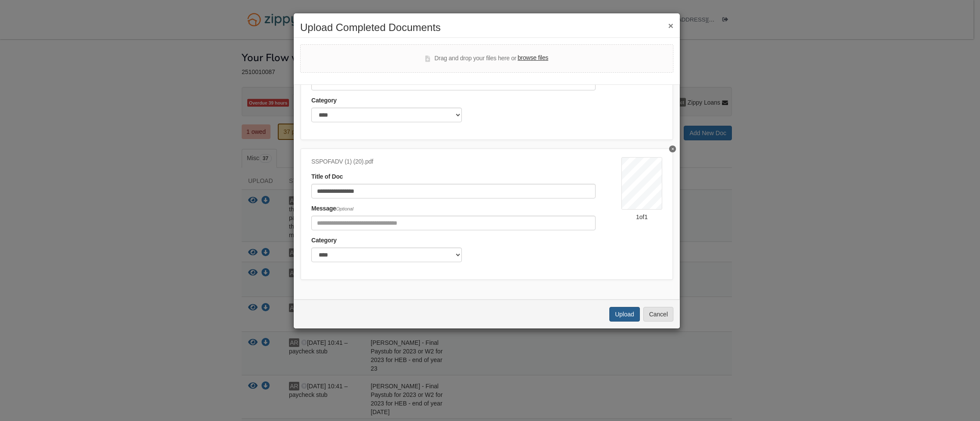 This screenshot has width=980, height=421. What do you see at coordinates (327, 177) in the screenshot?
I see `label: Title of Doc` at bounding box center [327, 177].